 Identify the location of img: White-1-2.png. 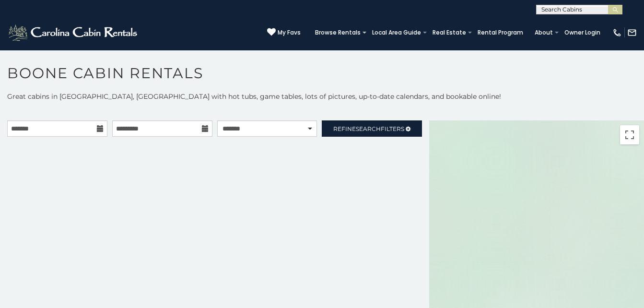
(73, 33).